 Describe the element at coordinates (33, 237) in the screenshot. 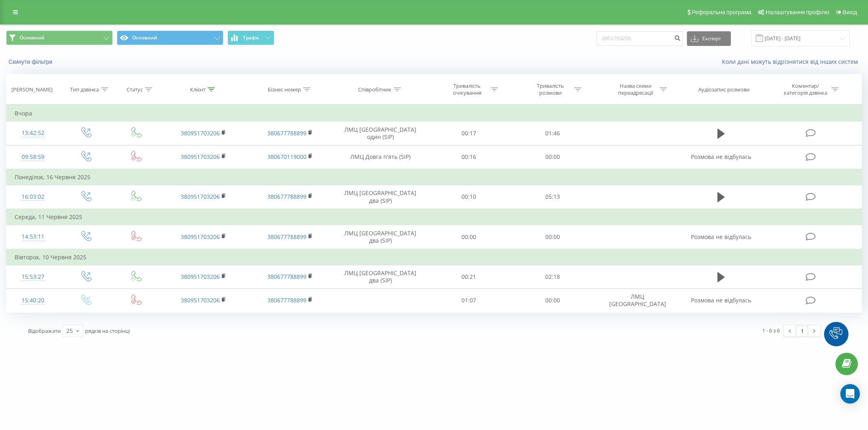

I see `div: 14:53:11` at that location.